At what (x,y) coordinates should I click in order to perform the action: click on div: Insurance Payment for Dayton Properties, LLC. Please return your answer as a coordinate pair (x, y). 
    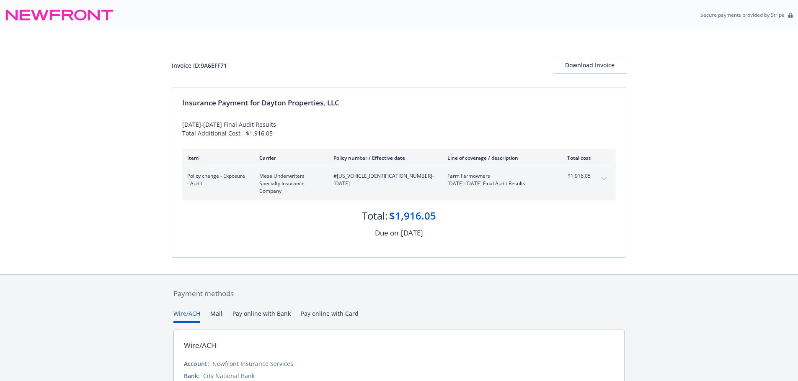
    Looking at the image, I should click on (399, 103).